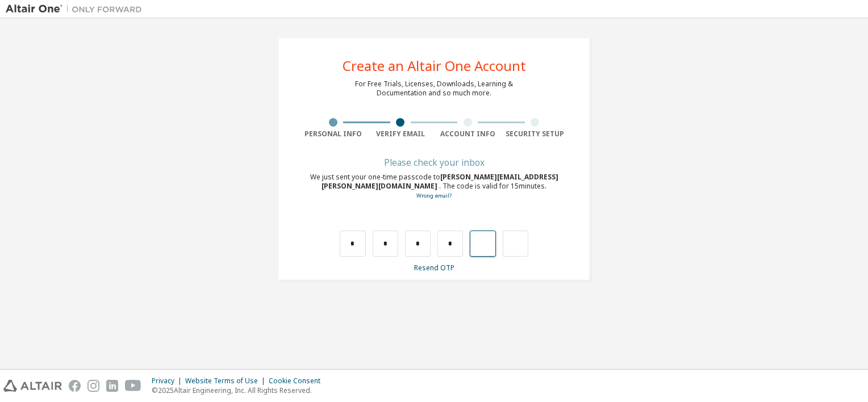 The height and width of the screenshot is (402, 868). Describe the element at coordinates (434, 268) in the screenshot. I see `a: Resend OTP` at that location.